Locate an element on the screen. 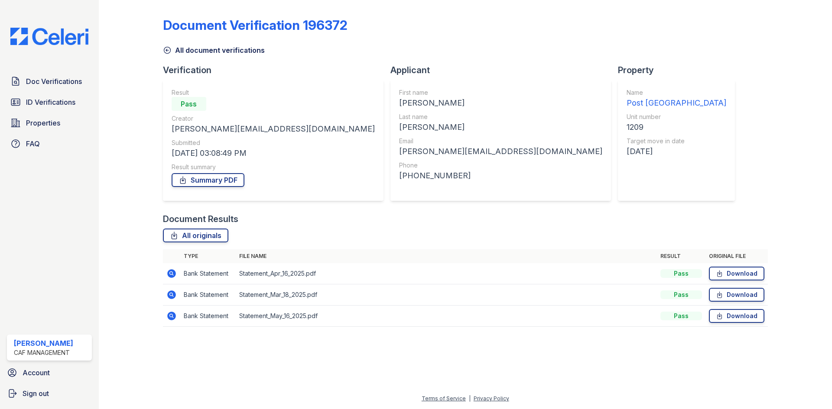 This screenshot has height=409, width=832. div: Property is located at coordinates (680, 70).